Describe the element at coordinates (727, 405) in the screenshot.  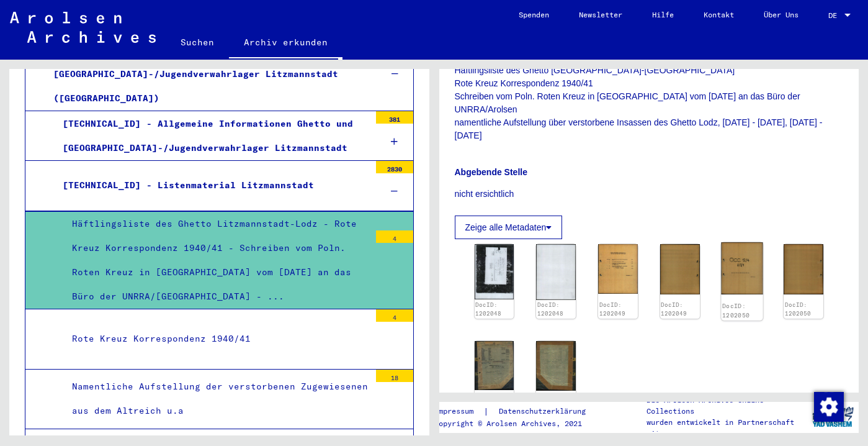
I see `p: Die Arolsen Archives Online-Collections` at that location.